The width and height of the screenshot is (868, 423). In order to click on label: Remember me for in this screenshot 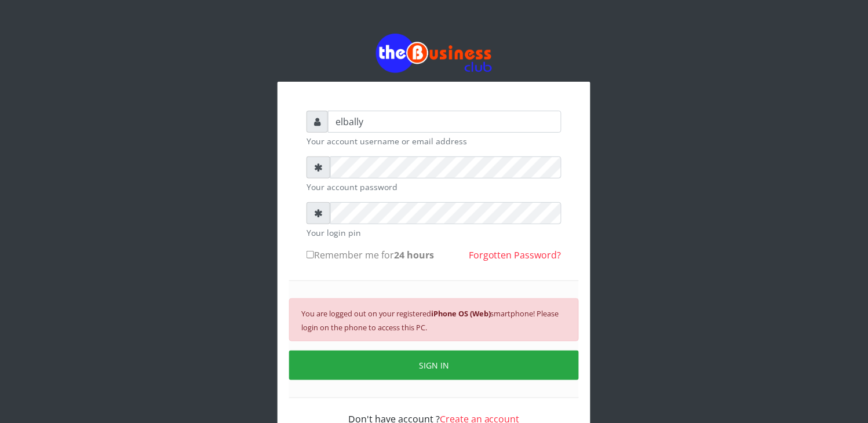, I will do `click(370, 255)`.